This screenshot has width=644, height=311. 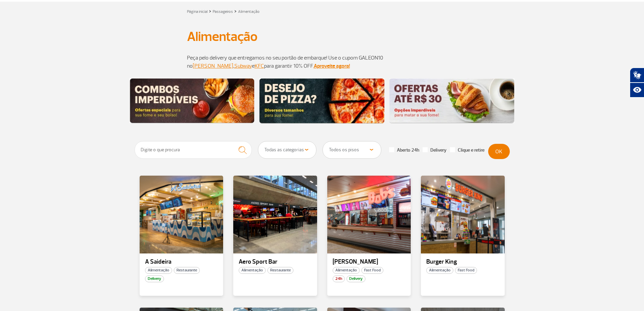 What do you see at coordinates (275, 261) in the screenshot?
I see `p: Aero Sport Bar` at bounding box center [275, 261].